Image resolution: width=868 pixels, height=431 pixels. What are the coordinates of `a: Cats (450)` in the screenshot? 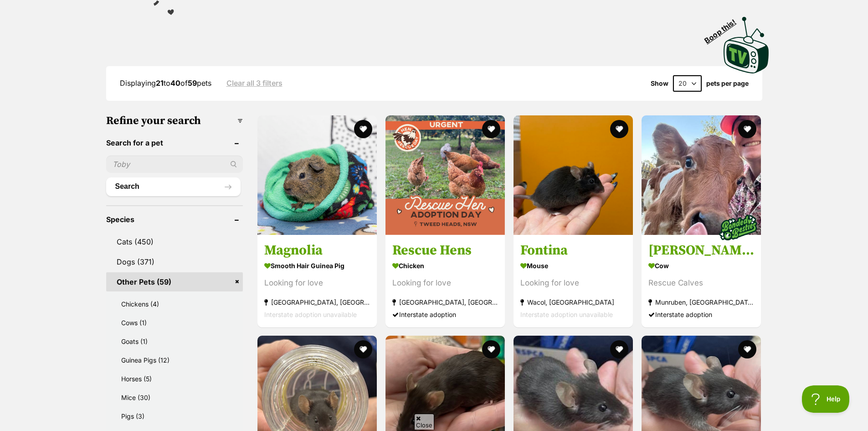 It's located at (175, 241).